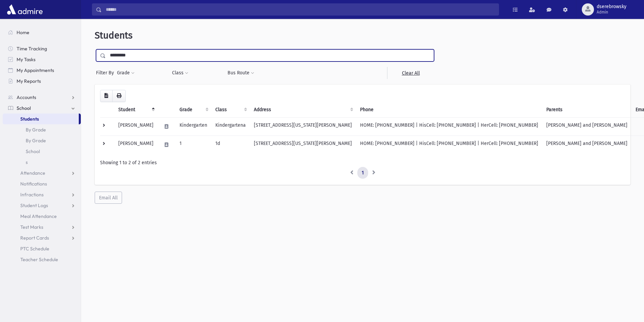 The height and width of the screenshot is (322, 644). I want to click on input: Search, so click(300, 10).